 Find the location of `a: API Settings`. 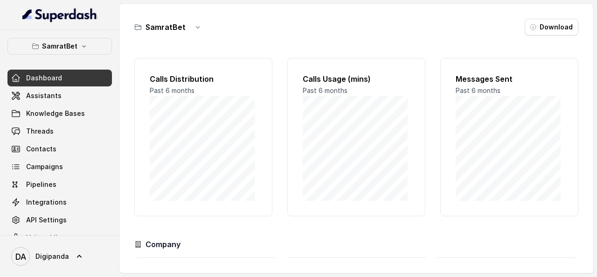

a: API Settings is located at coordinates (60, 220).